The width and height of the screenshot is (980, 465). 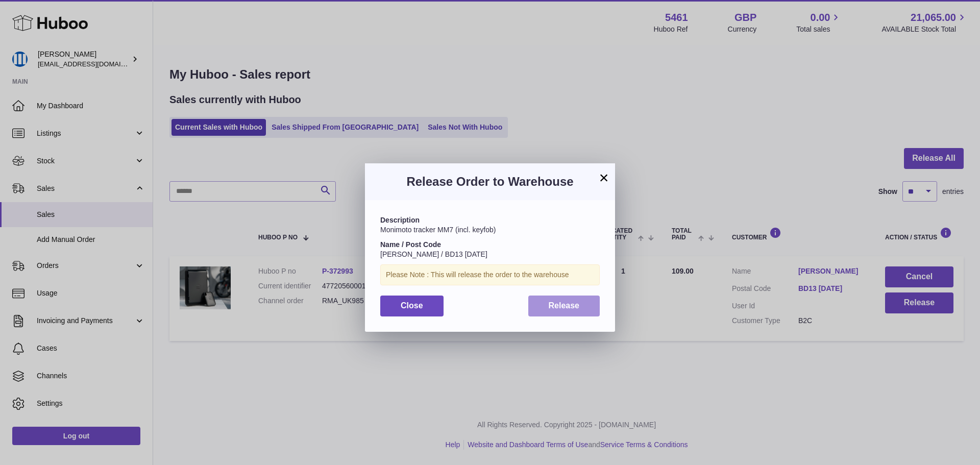 I want to click on span: Monimoto tracker MM7 (incl. keyfob), so click(x=438, y=230).